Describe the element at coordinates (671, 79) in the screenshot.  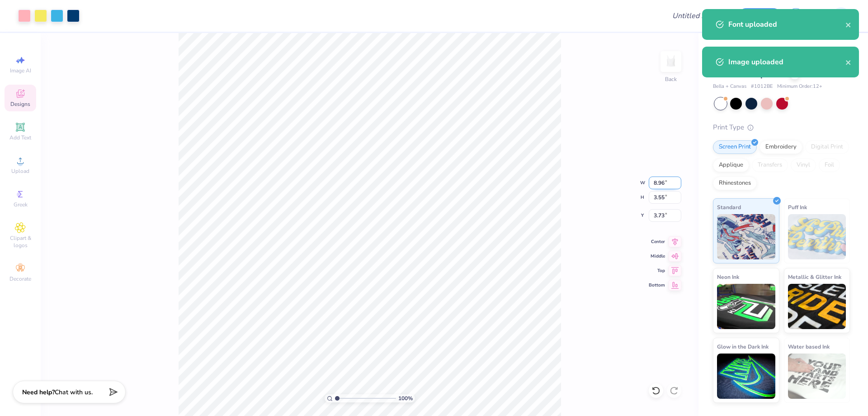
I see `div: Back` at that location.